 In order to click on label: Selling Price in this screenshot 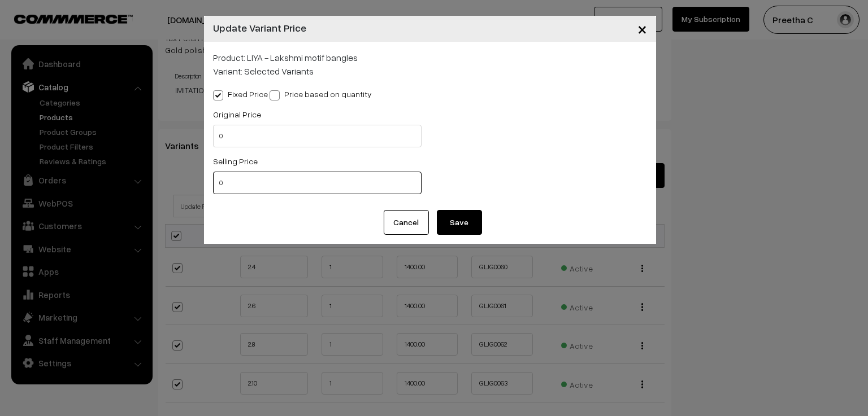, I will do `click(235, 161)`.